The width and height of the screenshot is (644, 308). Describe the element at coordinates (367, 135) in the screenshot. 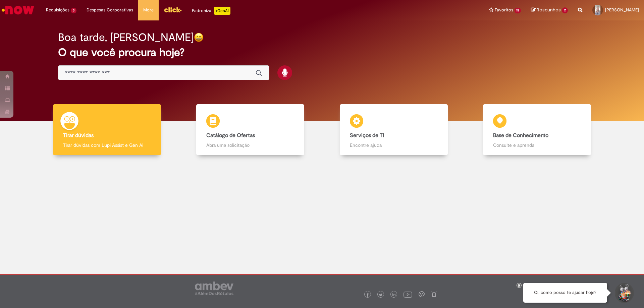

I see `b: Serviços de TI` at that location.